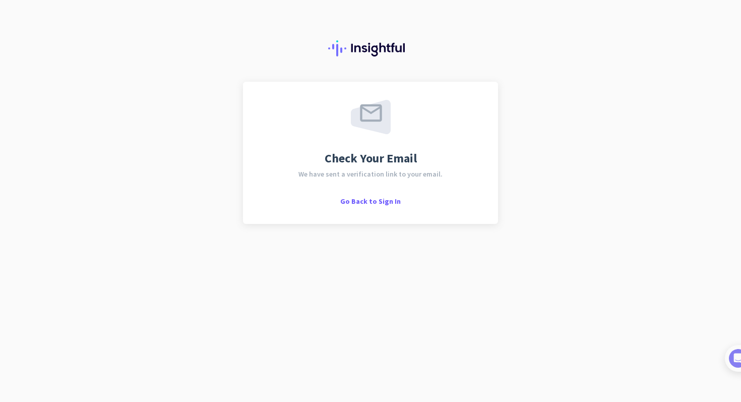 This screenshot has height=402, width=741. I want to click on span: Go Back to Sign In, so click(370, 201).